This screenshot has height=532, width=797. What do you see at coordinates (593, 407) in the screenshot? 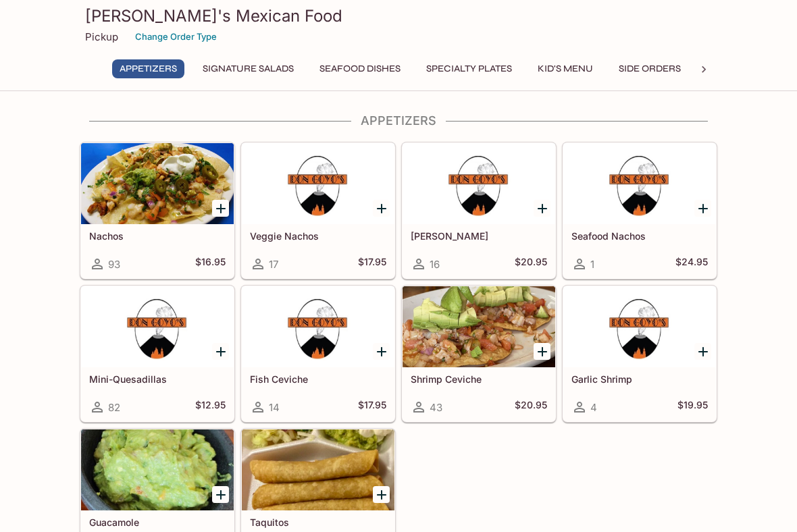
I see `span: 4` at bounding box center [593, 407].